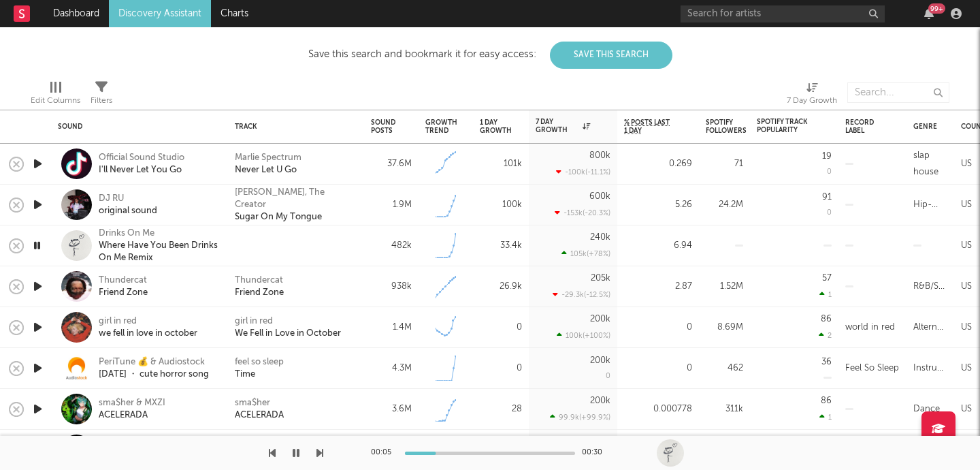 The height and width of the screenshot is (470, 980). Describe the element at coordinates (583, 212) in the screenshot. I see `div: -153k ( -20.3 % )` at that location.